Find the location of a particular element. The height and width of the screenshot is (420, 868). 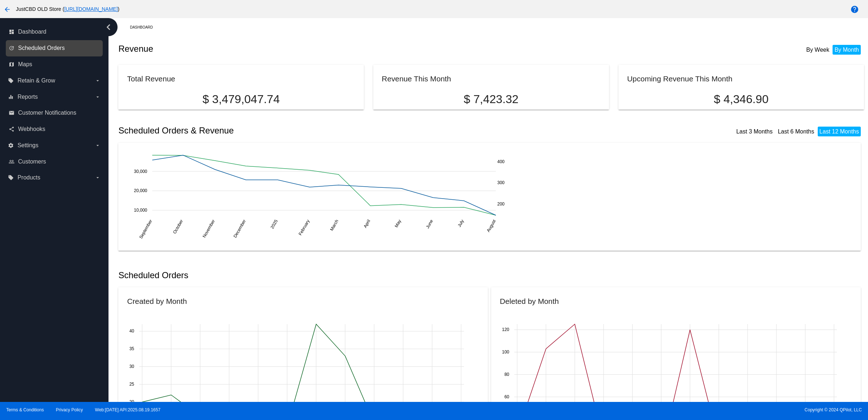

li: By Month is located at coordinates (846, 50).